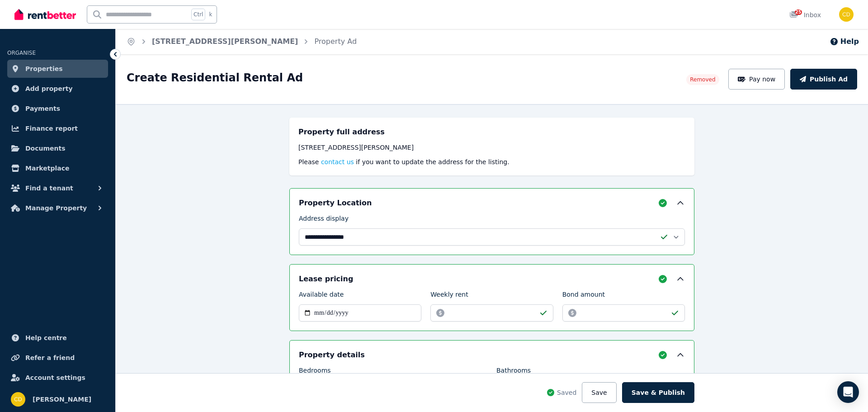  What do you see at coordinates (805, 15) in the screenshot?
I see `div: Inbox` at bounding box center [805, 15].